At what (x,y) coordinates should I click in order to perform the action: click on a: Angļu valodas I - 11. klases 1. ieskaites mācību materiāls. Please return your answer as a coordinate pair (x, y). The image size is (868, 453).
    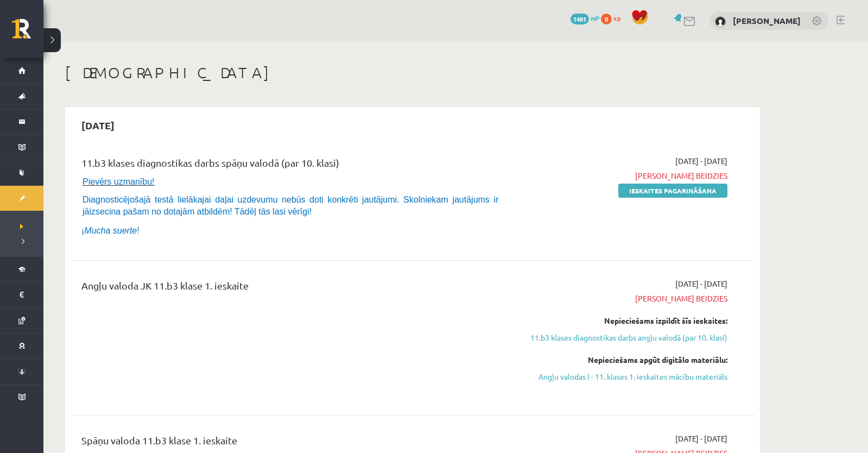
    Looking at the image, I should click on (625, 377).